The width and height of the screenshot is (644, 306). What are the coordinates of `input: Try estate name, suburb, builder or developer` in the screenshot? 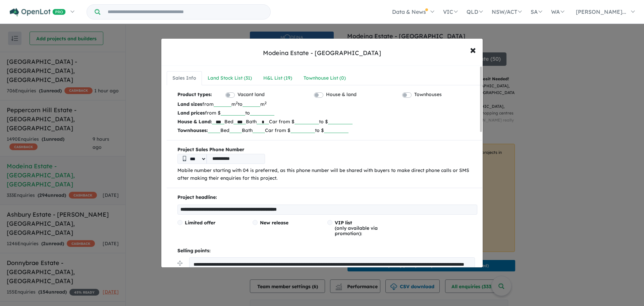 It's located at (185, 12).